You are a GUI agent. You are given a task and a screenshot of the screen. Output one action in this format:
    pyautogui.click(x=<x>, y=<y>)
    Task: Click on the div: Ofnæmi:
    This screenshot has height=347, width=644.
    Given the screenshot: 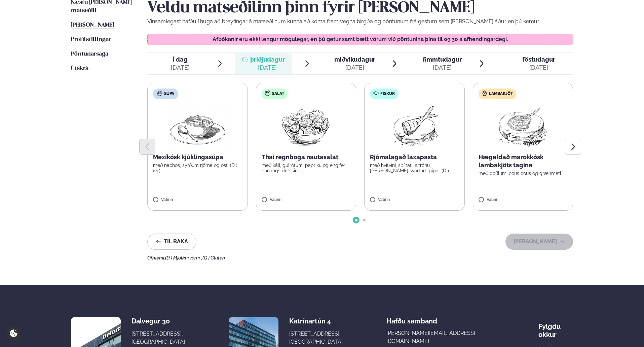 What is the action you would take?
    pyautogui.click(x=360, y=258)
    